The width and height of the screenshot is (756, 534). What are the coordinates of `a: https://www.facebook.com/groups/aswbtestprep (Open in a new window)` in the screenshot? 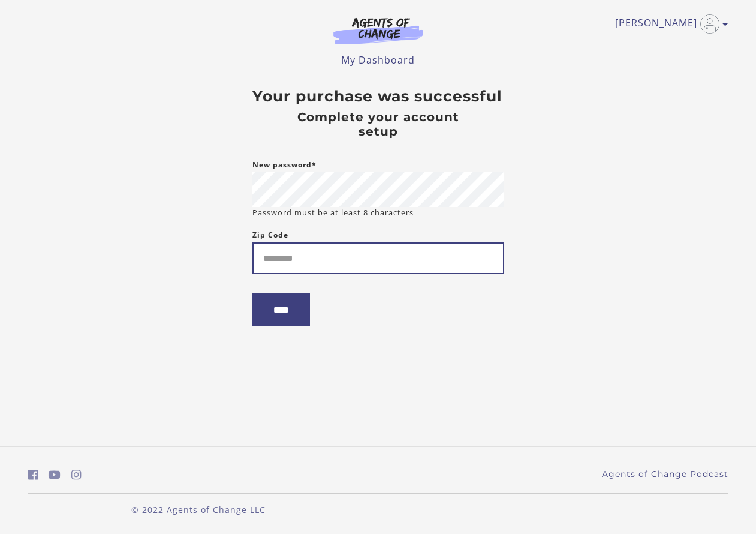 It's located at (33, 475).